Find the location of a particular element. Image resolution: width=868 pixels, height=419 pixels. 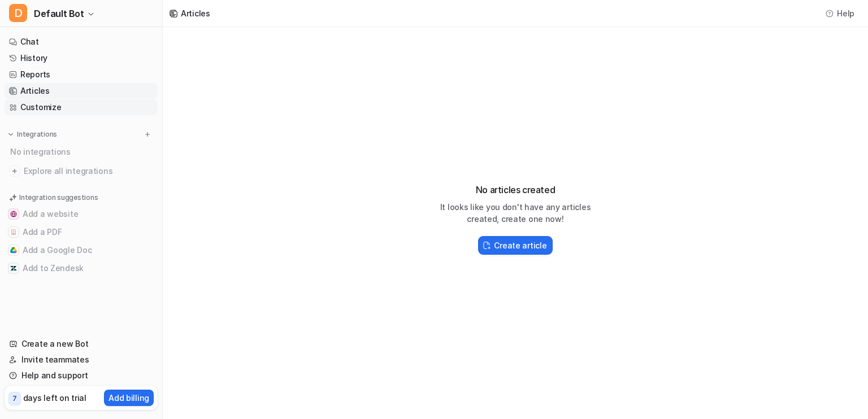

a: Invite teammates is located at coordinates (81, 360).